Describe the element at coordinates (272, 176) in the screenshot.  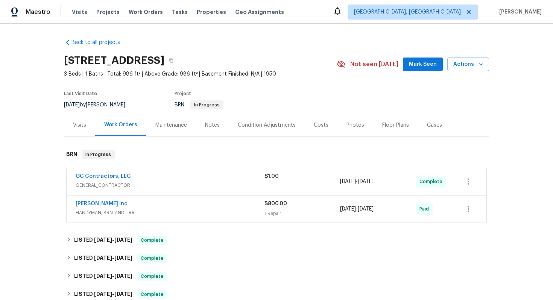
I see `span: $1.00` at that location.